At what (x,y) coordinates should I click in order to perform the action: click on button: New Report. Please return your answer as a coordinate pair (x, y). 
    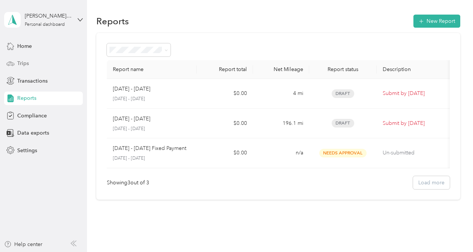
    Looking at the image, I should click on (436, 21).